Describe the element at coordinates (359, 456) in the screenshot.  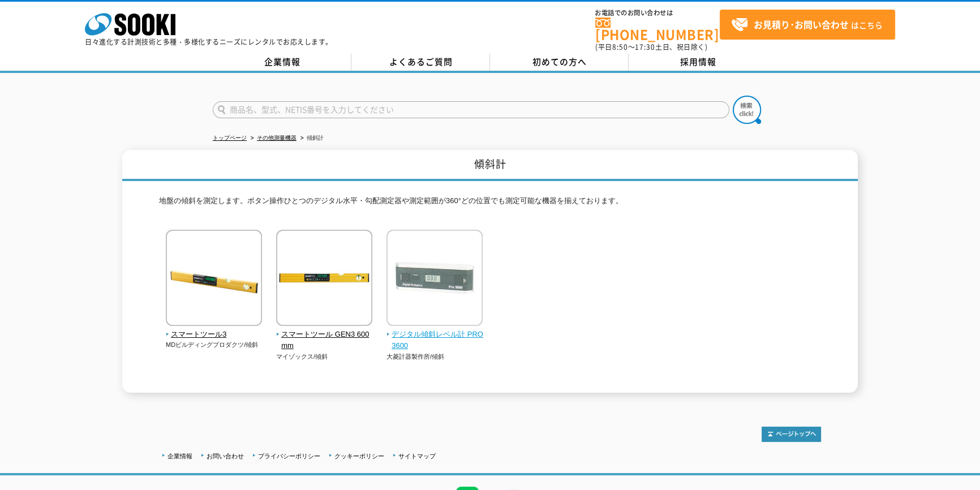
I see `a: クッキーポリシー` at that location.